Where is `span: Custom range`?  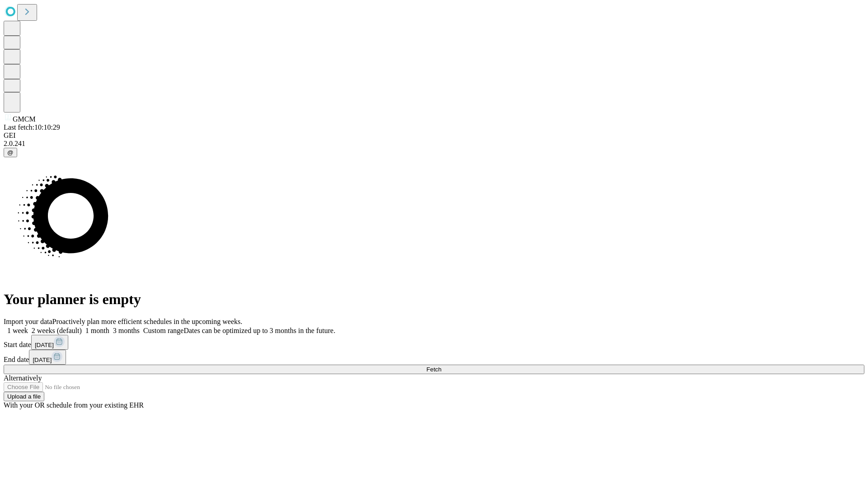
span: Custom range is located at coordinates (164, 331).